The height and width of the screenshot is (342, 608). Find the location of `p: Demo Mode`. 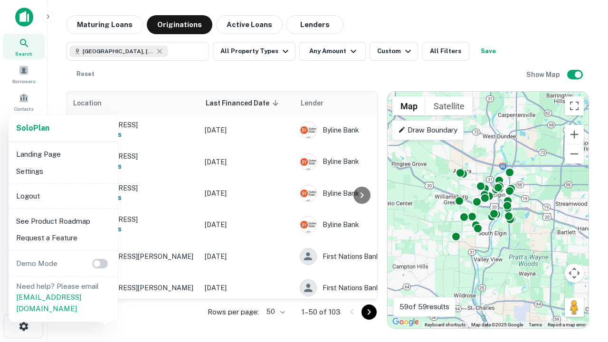

p: Demo Mode is located at coordinates (37, 264).